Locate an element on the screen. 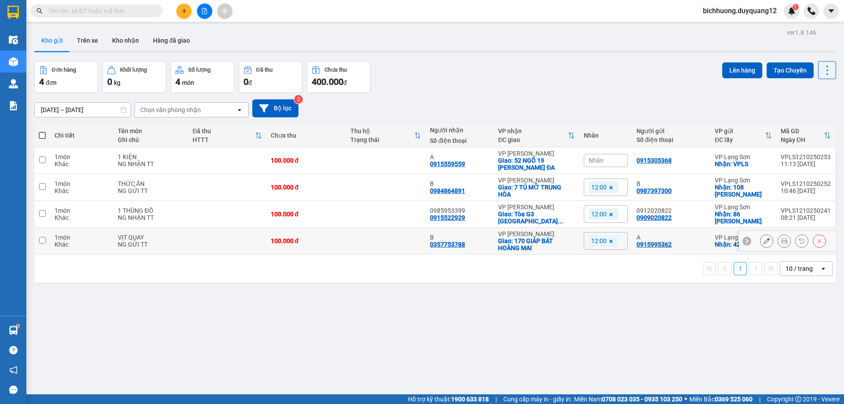 The width and height of the screenshot is (844, 404). div: 0912020822 is located at coordinates (671, 211).